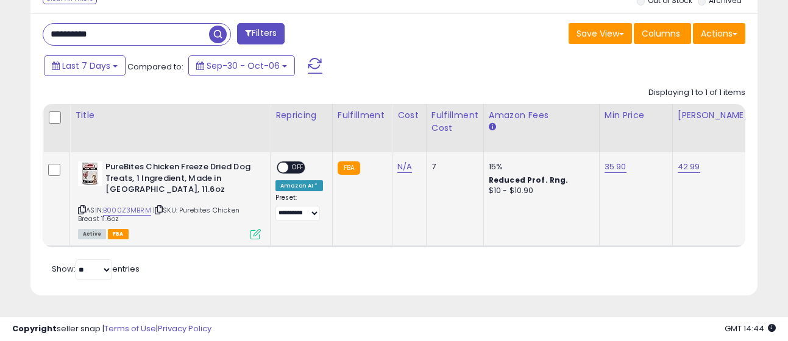 The width and height of the screenshot is (788, 341). What do you see at coordinates (349, 168) in the screenshot?
I see `small: FBA` at bounding box center [349, 168].